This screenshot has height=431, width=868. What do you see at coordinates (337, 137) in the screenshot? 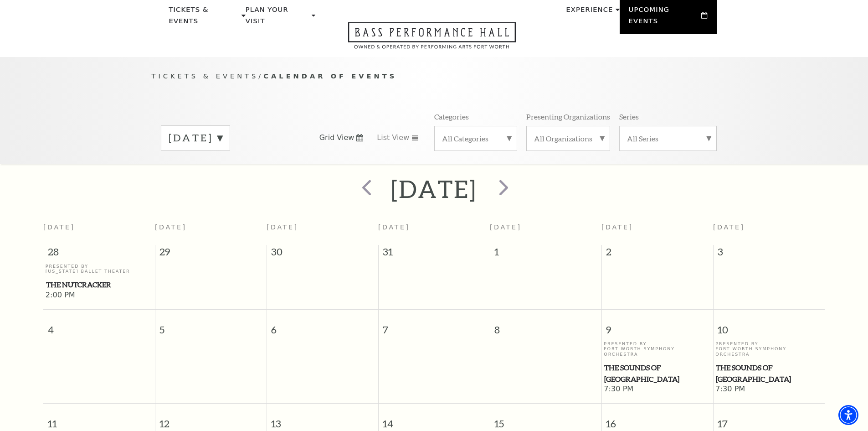
I see `span: Grid View` at bounding box center [337, 137].